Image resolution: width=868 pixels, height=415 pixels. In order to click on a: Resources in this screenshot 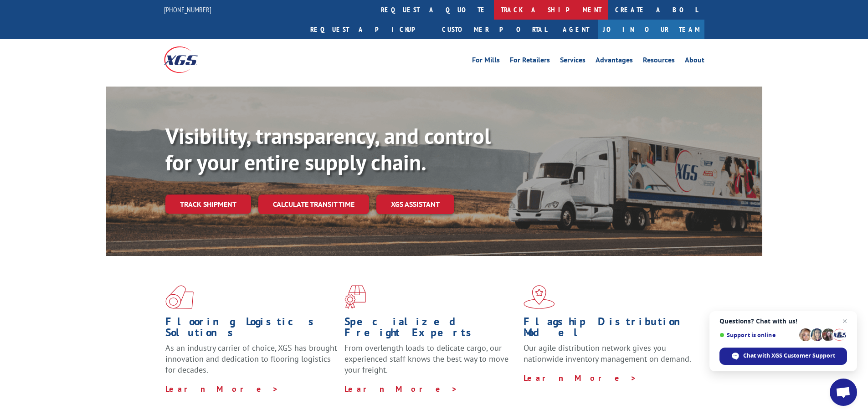, I will do `click(659, 62)`.